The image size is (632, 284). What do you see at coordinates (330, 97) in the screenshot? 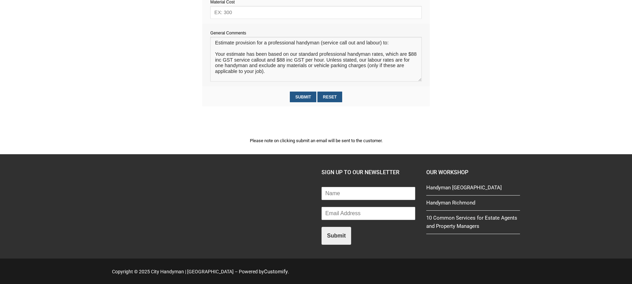
I see `input: Reset` at bounding box center [330, 97].